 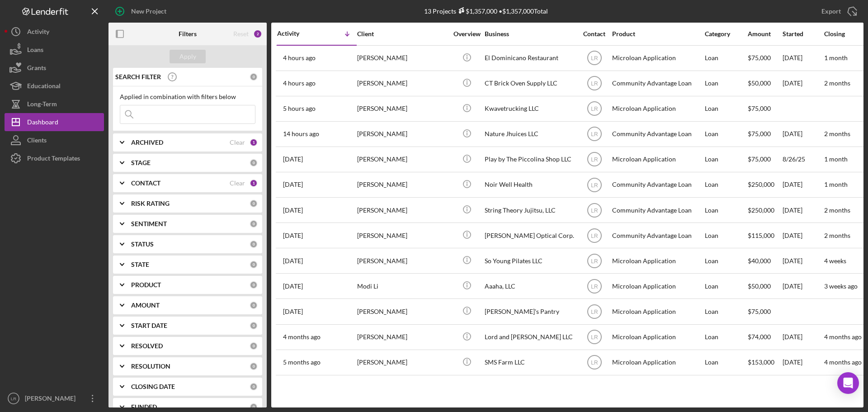 I want to click on div: Overview, so click(x=466, y=34).